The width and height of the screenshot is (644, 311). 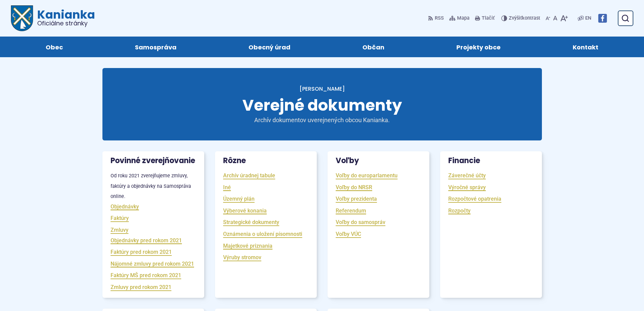 I want to click on a: Zmluvy pred rokom 2021, so click(x=141, y=287).